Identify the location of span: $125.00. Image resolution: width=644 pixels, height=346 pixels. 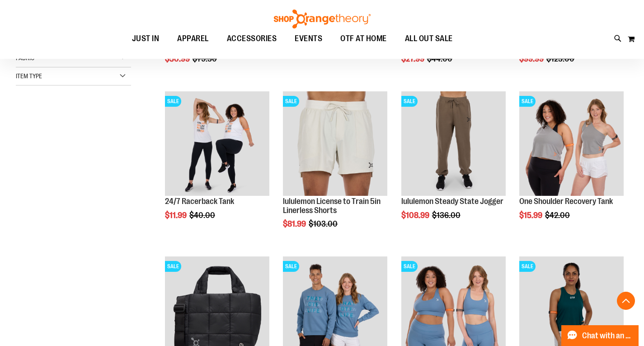
(561, 59).